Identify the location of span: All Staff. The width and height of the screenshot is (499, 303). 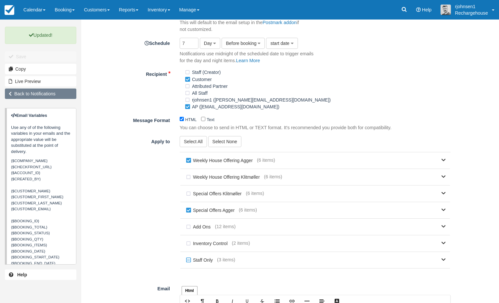
(264, 93).